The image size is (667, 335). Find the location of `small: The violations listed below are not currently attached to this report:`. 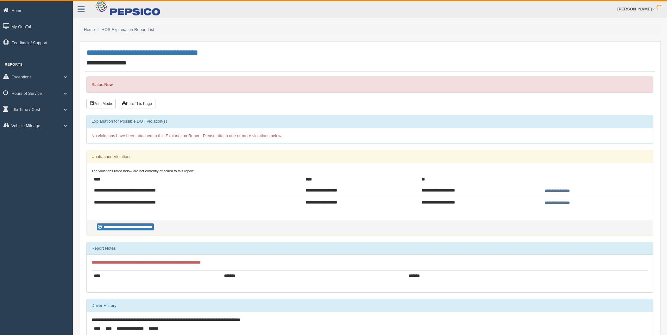

small: The violations listed below are not currently attached to this report: is located at coordinates (143, 171).